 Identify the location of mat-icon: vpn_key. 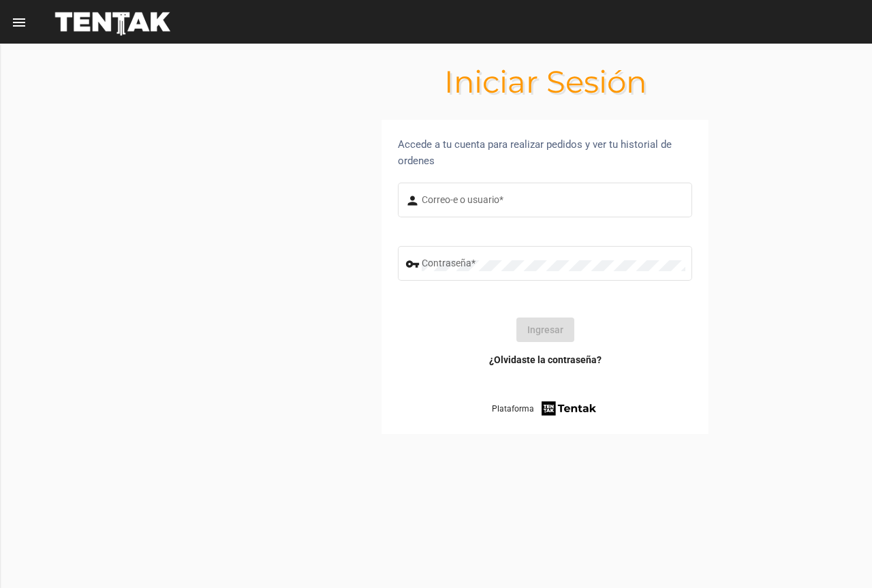
(414, 264).